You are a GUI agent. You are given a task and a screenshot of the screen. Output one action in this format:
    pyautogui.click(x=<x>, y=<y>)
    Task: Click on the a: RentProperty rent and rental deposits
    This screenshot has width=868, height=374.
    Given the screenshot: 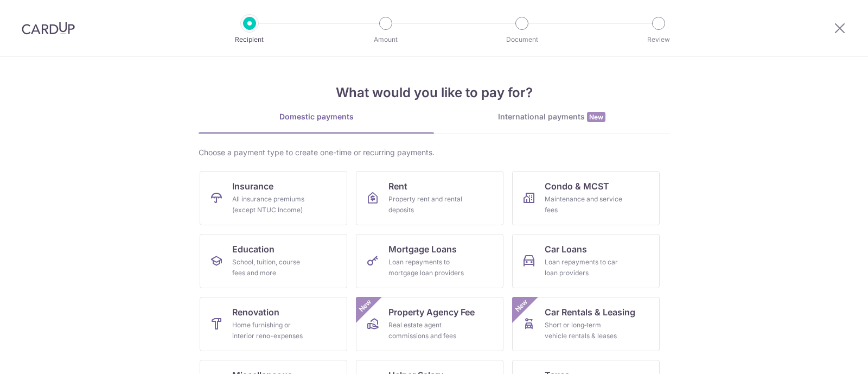 What is the action you would take?
    pyautogui.click(x=430, y=198)
    